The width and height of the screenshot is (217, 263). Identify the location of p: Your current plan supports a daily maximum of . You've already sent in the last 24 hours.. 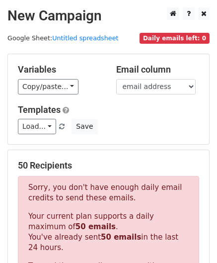
(108, 232).